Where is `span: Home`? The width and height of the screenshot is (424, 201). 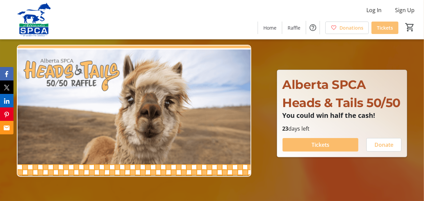 span: Home is located at coordinates (270, 28).